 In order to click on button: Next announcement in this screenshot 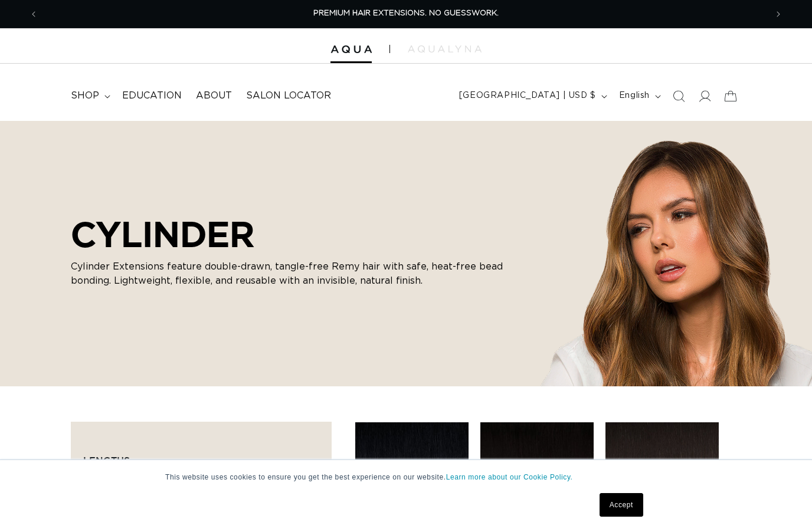, I will do `click(778, 14)`.